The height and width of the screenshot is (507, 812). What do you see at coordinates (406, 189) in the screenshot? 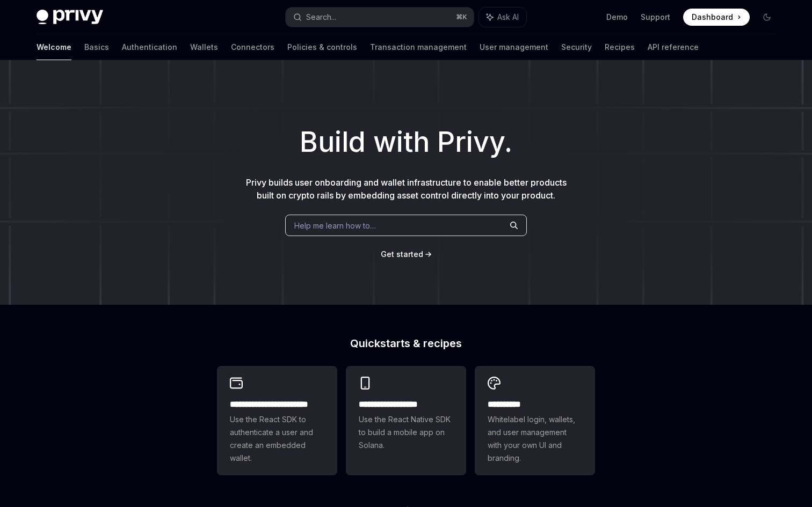
I see `span: Privy builds user onboarding and wallet infrastructure to enable better products built on crypto ...` at bounding box center [406, 189].